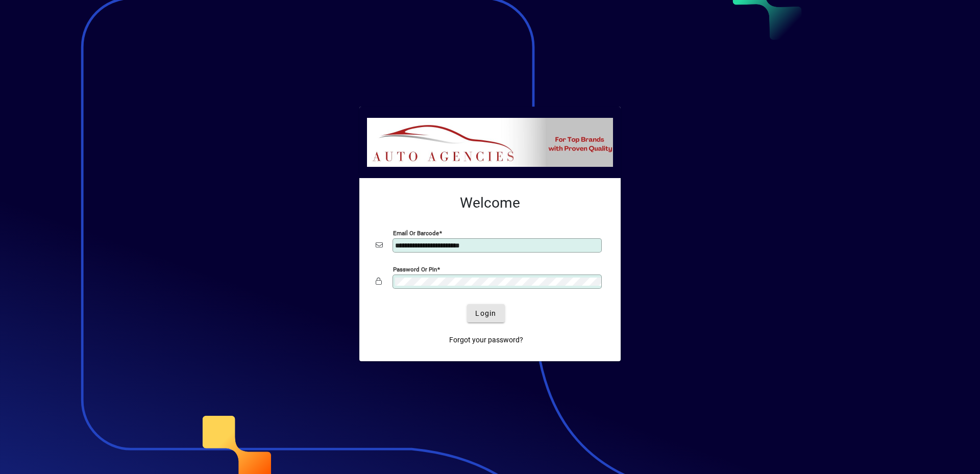  What do you see at coordinates (415, 269) in the screenshot?
I see `mat-label: Password or Pin` at bounding box center [415, 269].